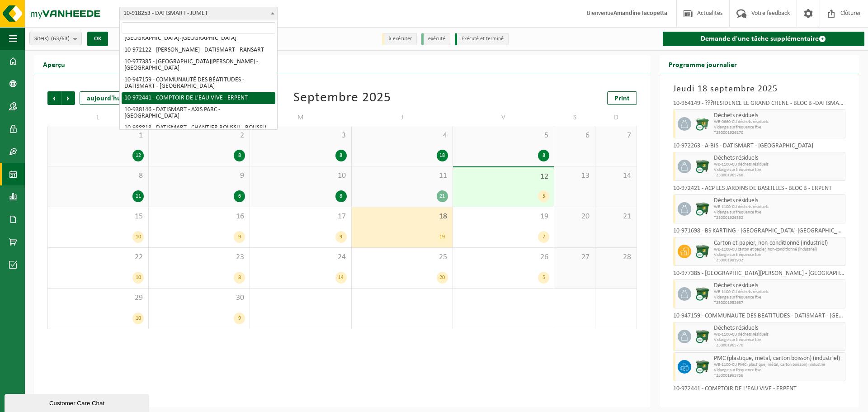 The height and width of the screenshot is (412, 868). I want to click on span: Site(s), so click(52, 39).